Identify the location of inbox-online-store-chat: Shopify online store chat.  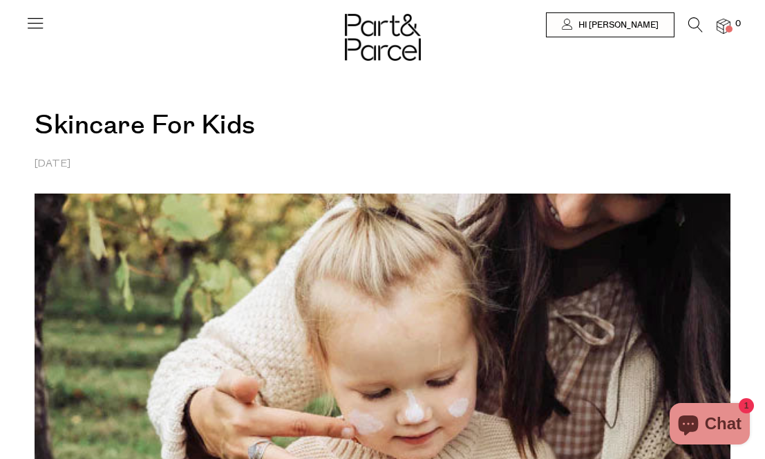
(710, 425).